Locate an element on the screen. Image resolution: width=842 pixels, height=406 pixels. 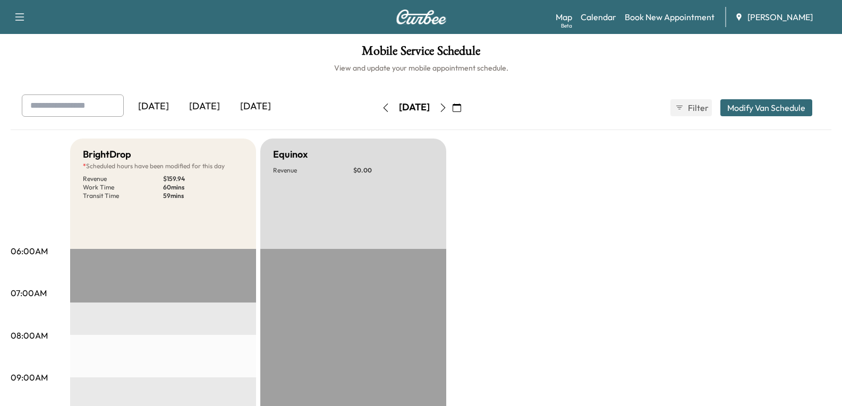
p: Work Time is located at coordinates (123, 187).